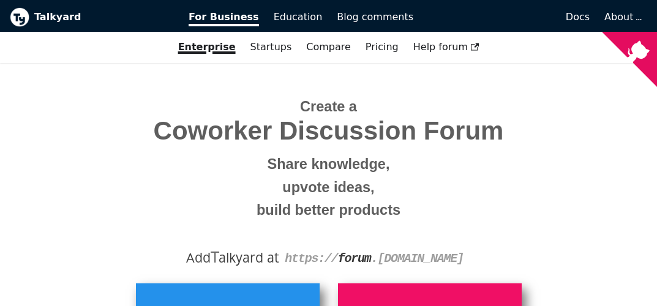 The width and height of the screenshot is (657, 306). I want to click on a: Pricing, so click(382, 47).